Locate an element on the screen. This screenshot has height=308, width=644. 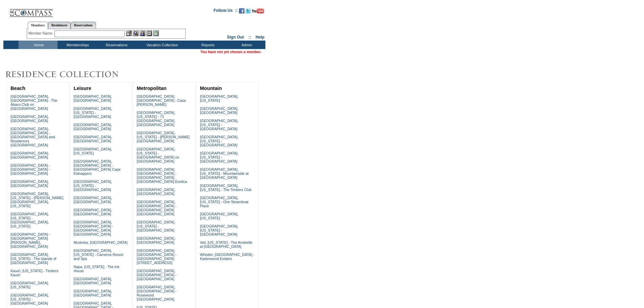
a: Become our fan on Facebook is located at coordinates (242, 13).